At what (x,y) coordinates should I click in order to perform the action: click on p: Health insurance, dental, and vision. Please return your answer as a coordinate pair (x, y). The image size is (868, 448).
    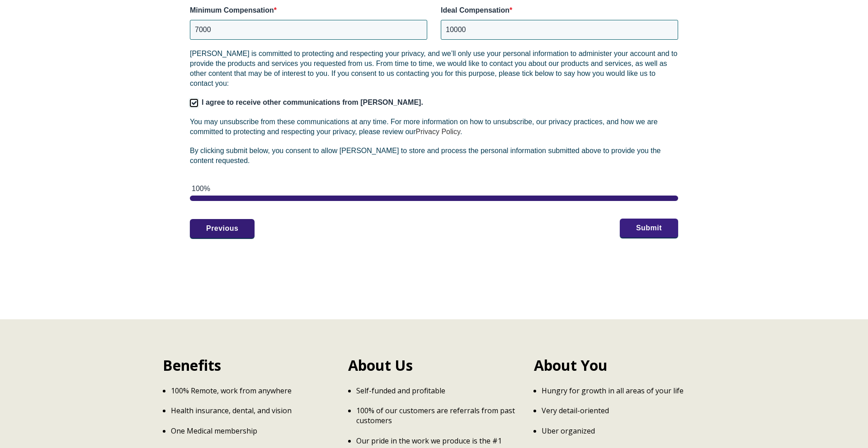
    Looking at the image, I should click on (253, 411).